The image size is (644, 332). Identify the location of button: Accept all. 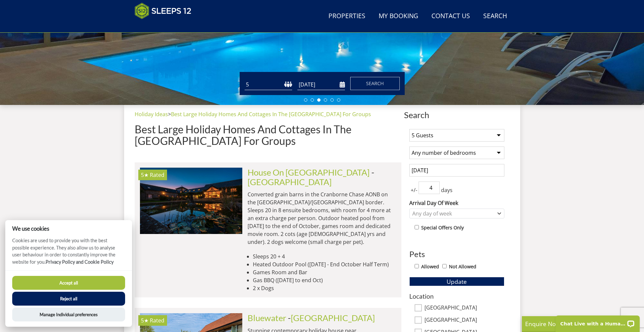
(68, 283).